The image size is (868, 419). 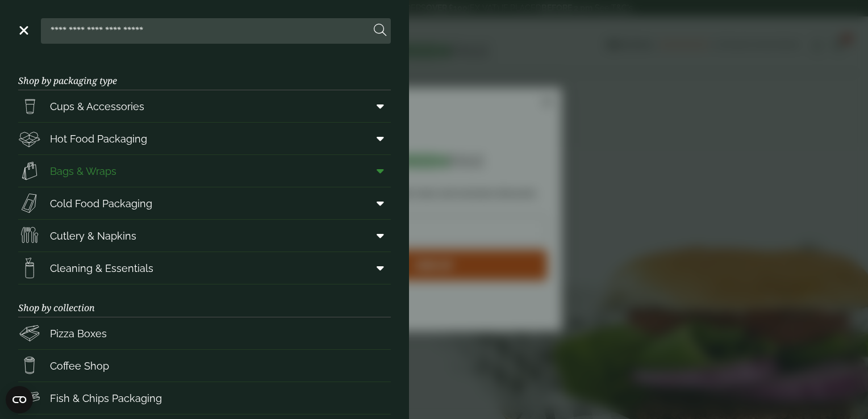 What do you see at coordinates (204, 333) in the screenshot?
I see `a: Pizza Boxes` at bounding box center [204, 333].